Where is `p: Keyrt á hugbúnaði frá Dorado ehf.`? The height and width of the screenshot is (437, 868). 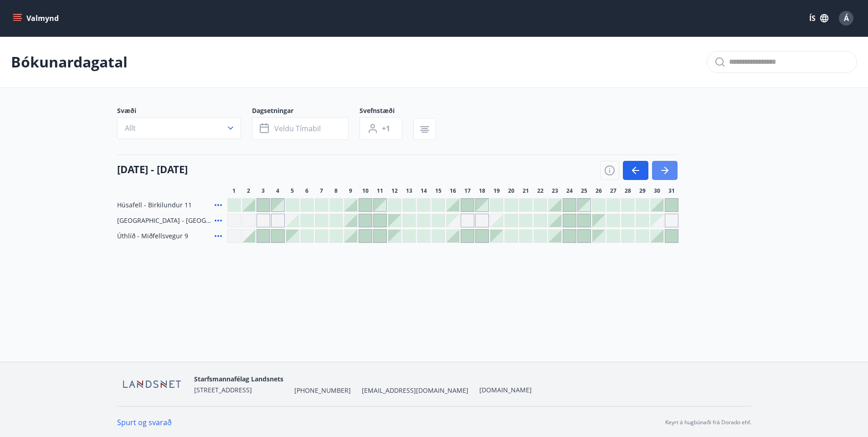 p: Keyrt á hugbúnaði frá Dorado ehf. is located at coordinates (708, 423).